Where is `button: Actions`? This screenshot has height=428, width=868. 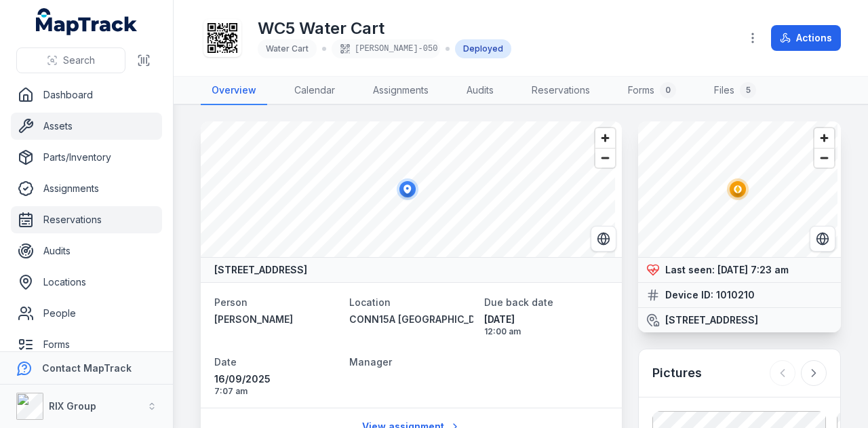 button: Actions is located at coordinates (806, 38).